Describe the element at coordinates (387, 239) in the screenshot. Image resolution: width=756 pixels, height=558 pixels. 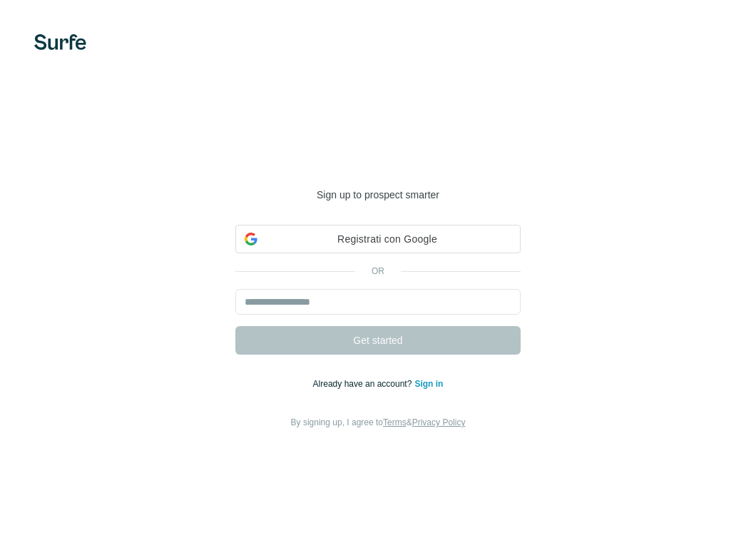
I see `span: Registrati con Google` at that location.